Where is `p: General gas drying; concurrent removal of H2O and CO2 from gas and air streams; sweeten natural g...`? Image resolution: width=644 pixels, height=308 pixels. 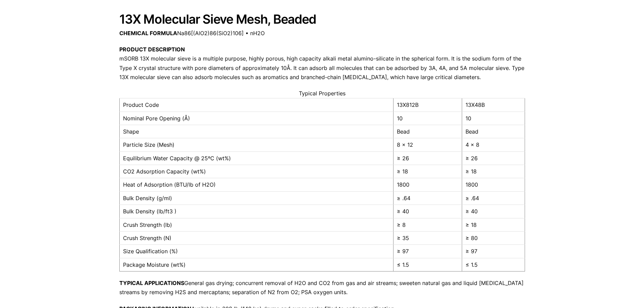
p: General gas drying; concurrent removal of H2O and CO2 from gas and air streams; sweeten natural g... is located at coordinates (322, 288).